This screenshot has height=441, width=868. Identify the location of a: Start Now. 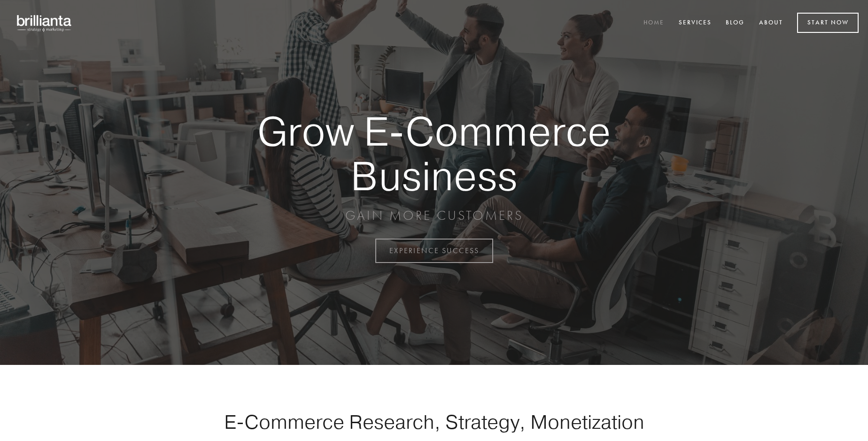
(827, 23).